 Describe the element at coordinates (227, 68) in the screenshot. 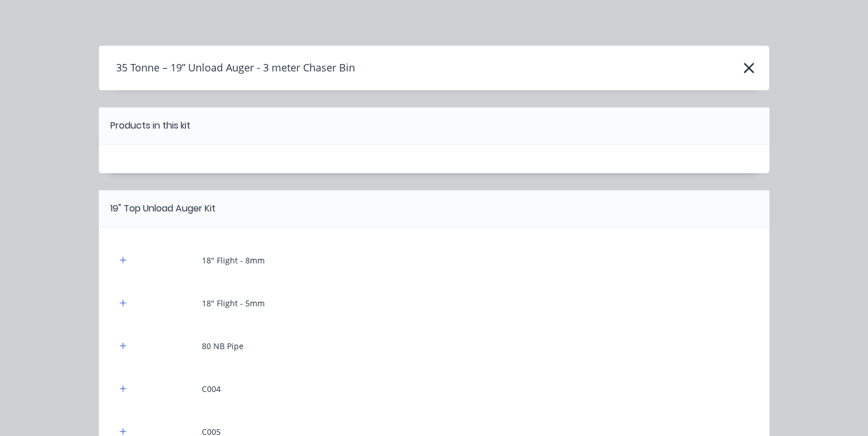

I see `h4: 35 Tonne – 19” Unload Auger - 3 meter Chaser Bin` at that location.